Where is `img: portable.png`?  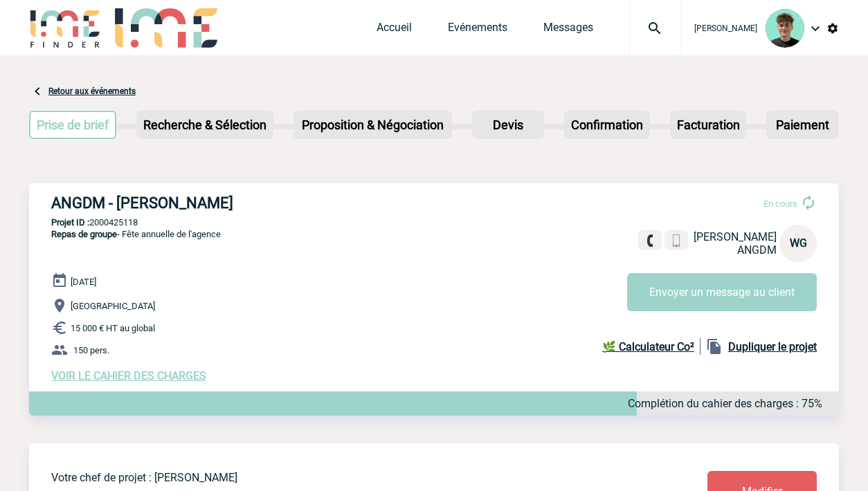
img: portable.png is located at coordinates (677, 240).